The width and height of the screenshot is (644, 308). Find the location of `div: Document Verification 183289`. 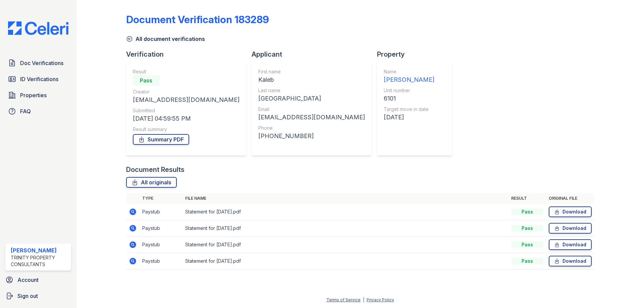

div: Document Verification 183289 is located at coordinates (198, 20).